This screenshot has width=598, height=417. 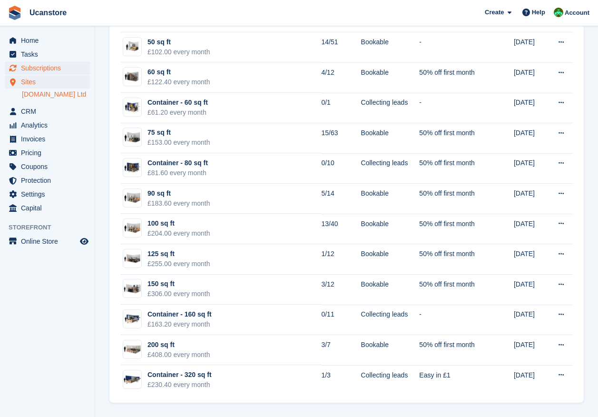 I want to click on img: 50-sqft-unit.jpg, so click(x=132, y=46).